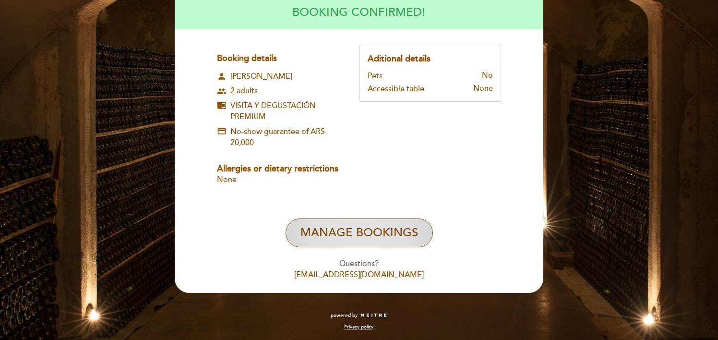  I want to click on span: group, so click(222, 91).